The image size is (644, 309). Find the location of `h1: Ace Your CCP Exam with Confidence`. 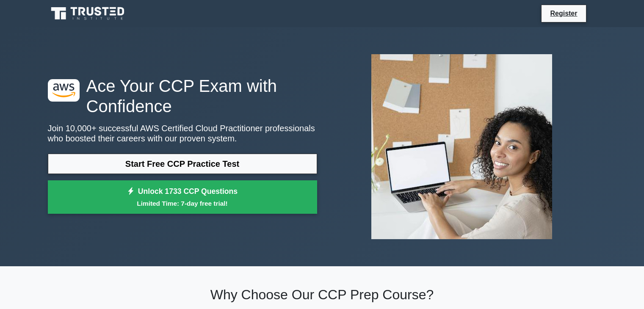

h1: Ace Your CCP Exam with Confidence is located at coordinates (182, 97).